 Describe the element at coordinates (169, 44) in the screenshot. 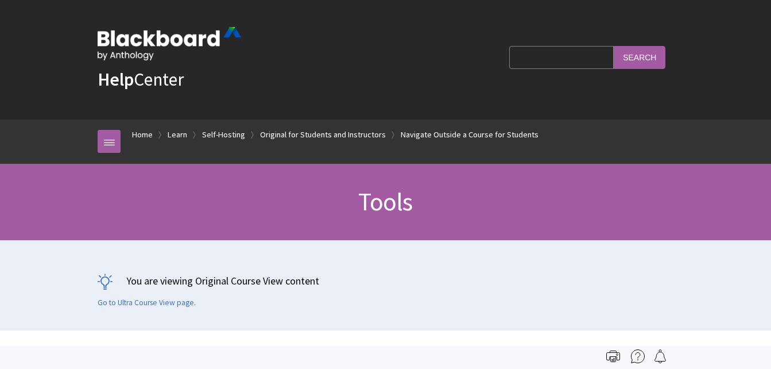

I see `img: Blackboard by Anthology` at that location.